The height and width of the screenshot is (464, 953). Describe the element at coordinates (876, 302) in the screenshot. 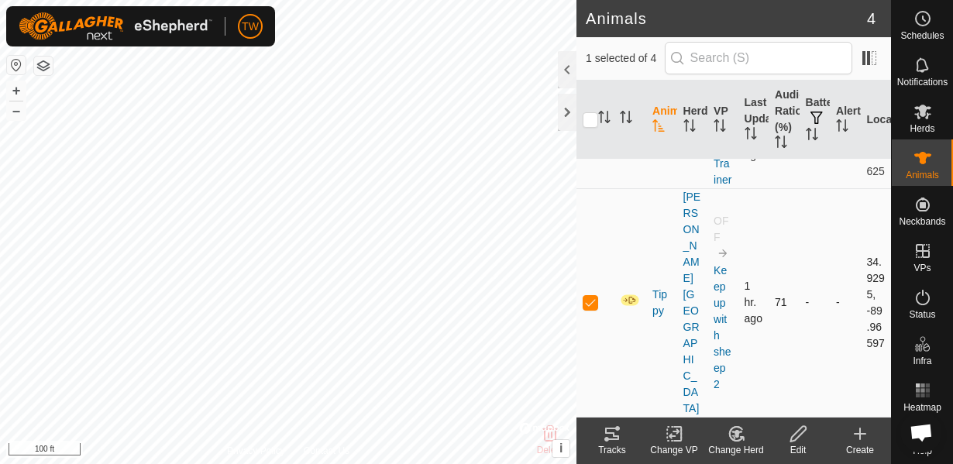

I see `td: 34.9295, -89.96597` at that location.